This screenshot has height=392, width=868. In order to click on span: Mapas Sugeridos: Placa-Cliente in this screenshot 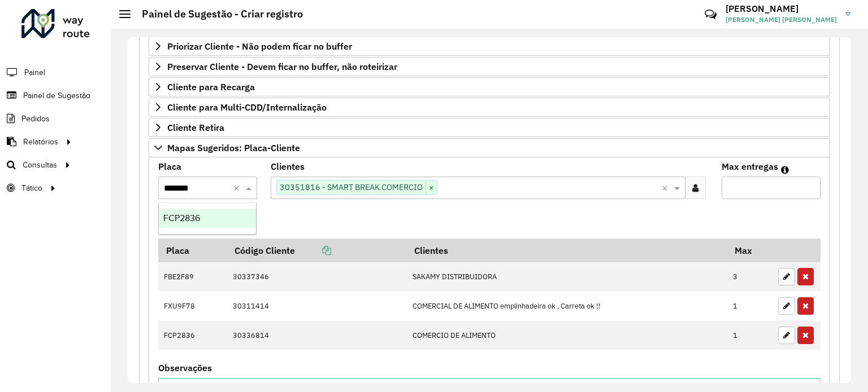, I will do `click(233, 148)`.